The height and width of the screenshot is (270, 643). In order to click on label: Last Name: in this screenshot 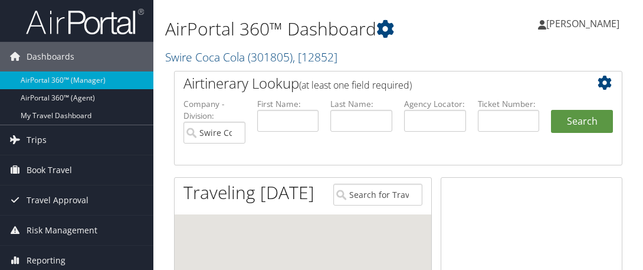, I will do `click(361, 104)`.